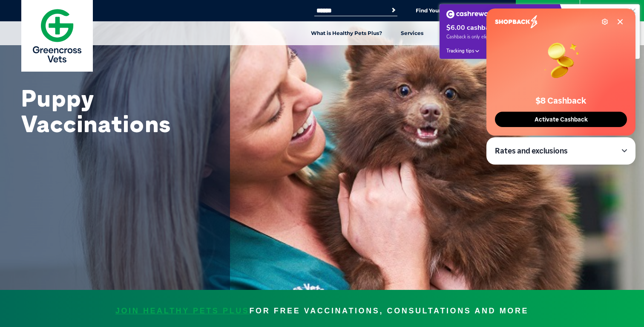 The width and height of the screenshot is (644, 327). Describe the element at coordinates (503, 37) in the screenshot. I see `span: Cashback is only eligible when a booking is completed.` at that location.